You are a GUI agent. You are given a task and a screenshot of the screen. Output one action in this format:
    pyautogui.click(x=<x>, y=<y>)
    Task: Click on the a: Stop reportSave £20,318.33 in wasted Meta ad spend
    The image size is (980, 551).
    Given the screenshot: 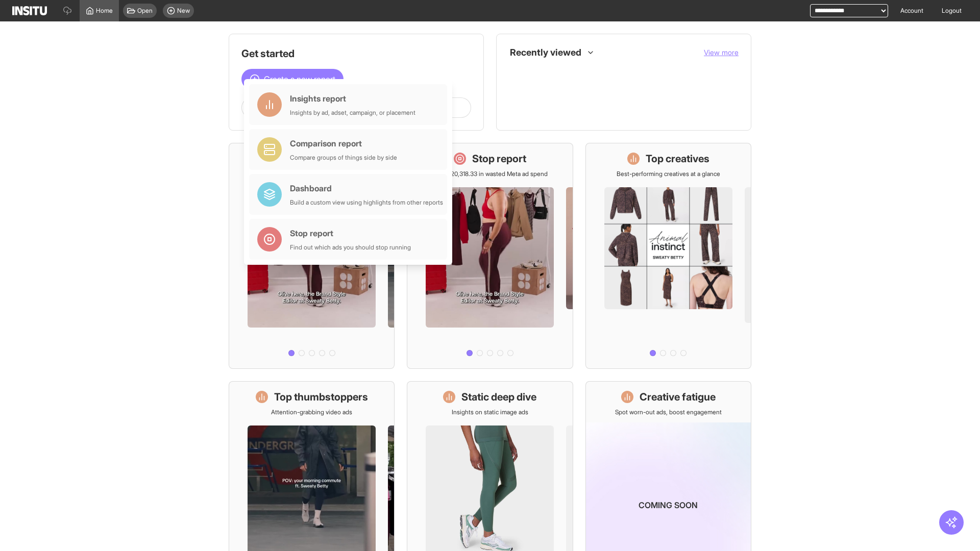 What is the action you would take?
    pyautogui.click(x=490, y=256)
    